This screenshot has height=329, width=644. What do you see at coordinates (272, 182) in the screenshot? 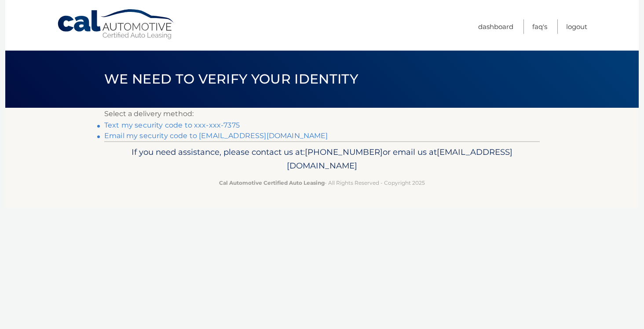
I see `strong: Cal Automotive Certified Auto Leasing` at bounding box center [272, 182].